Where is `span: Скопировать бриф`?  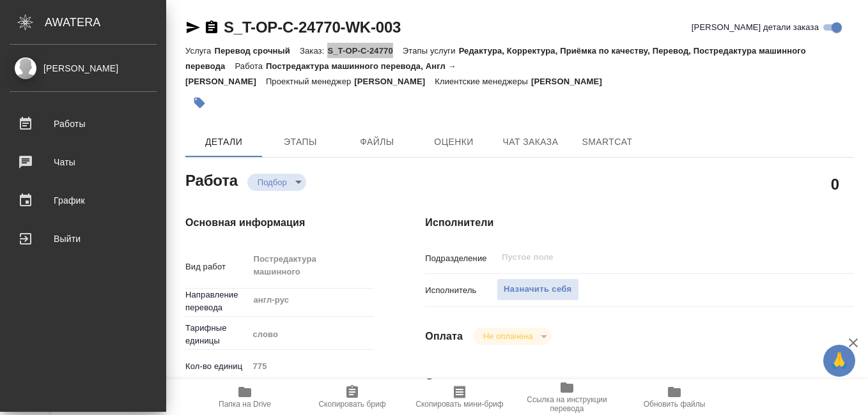 span: Скопировать бриф is located at coordinates (351, 405).